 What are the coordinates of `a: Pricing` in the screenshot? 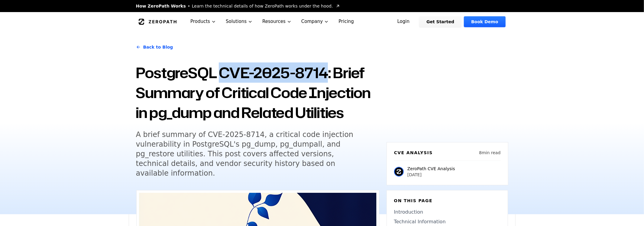 It's located at (346, 22).